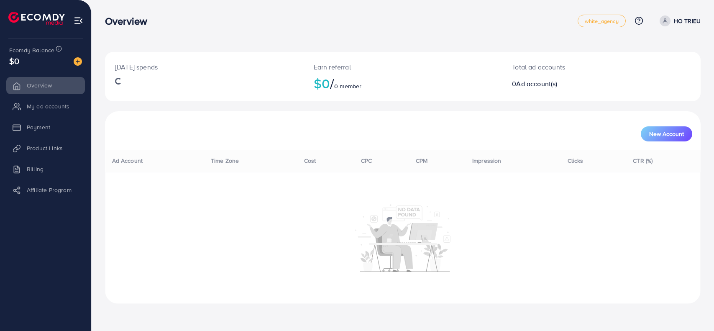 The height and width of the screenshot is (331, 714). I want to click on a: logo, so click(36, 18).